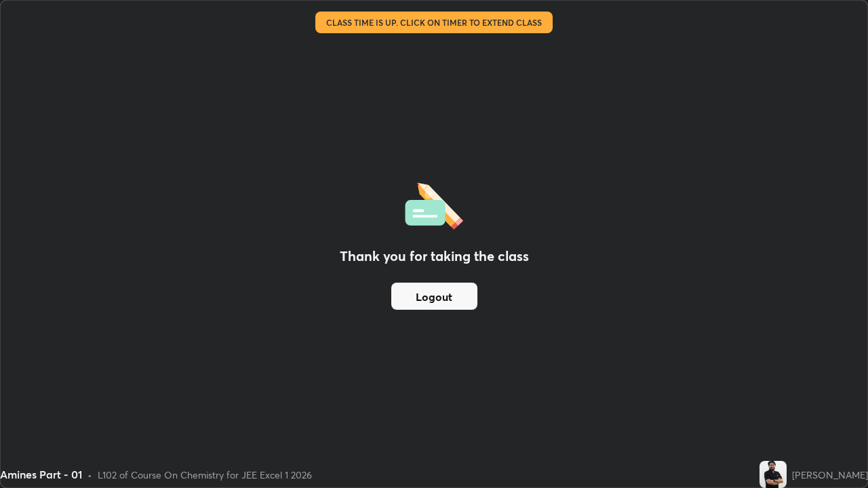  Describe the element at coordinates (773, 474) in the screenshot. I see `img: b34798ff5e6b4ad6bbf22d8cad6d1581.jpg` at that location.